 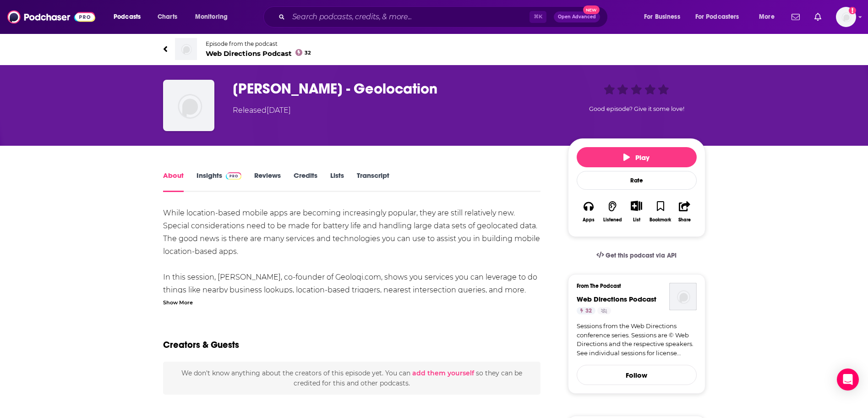 I want to click on div: Open Intercom Messenger, so click(x=848, y=380).